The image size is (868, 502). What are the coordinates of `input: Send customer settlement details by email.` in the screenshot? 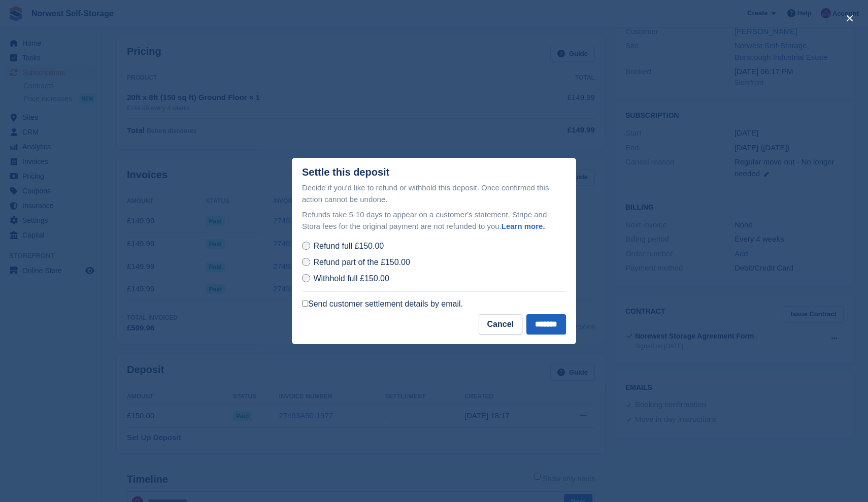 It's located at (305, 304).